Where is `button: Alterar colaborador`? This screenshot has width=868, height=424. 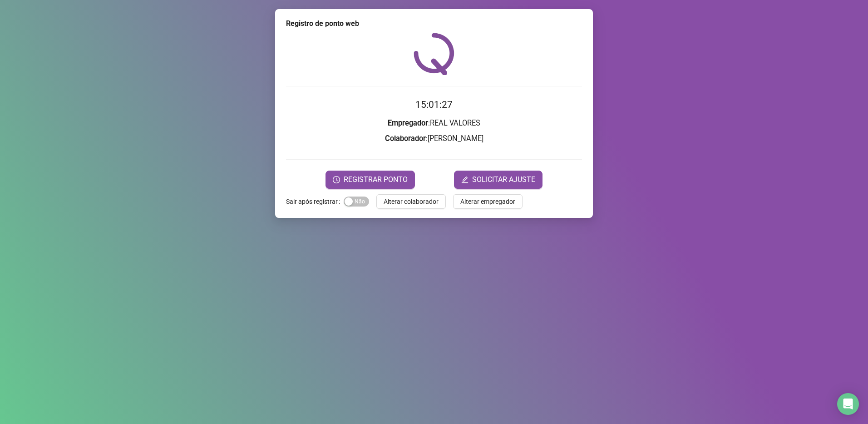 button: Alterar colaborador is located at coordinates (411, 202).